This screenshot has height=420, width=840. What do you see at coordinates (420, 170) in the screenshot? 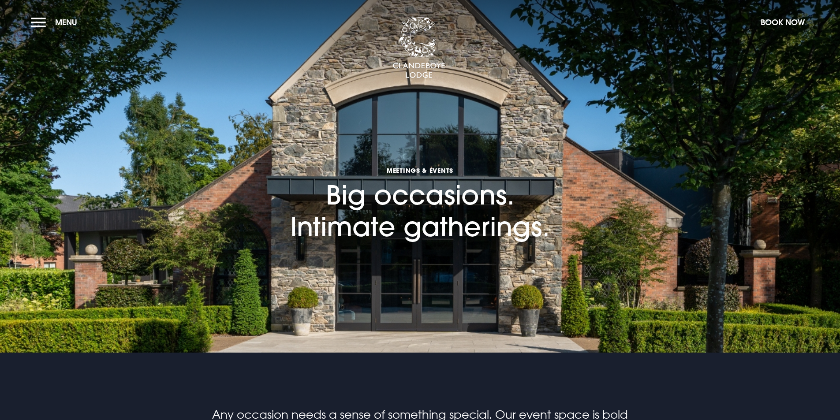
I see `span: Meetings & Events` at bounding box center [420, 170].